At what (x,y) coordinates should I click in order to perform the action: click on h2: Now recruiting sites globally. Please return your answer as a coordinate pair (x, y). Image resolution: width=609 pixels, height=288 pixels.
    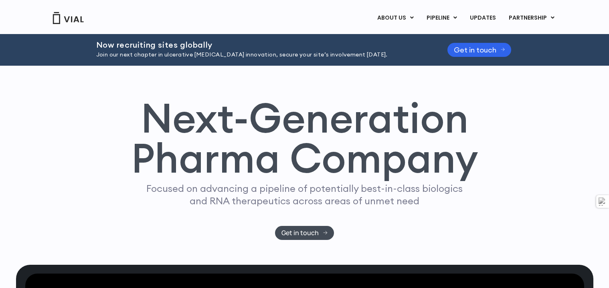
    Looking at the image, I should click on (262, 45).